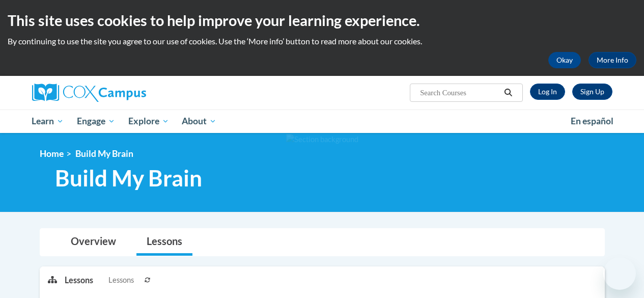 This screenshot has height=298, width=644. What do you see at coordinates (199, 121) in the screenshot?
I see `a: About` at bounding box center [199, 121].